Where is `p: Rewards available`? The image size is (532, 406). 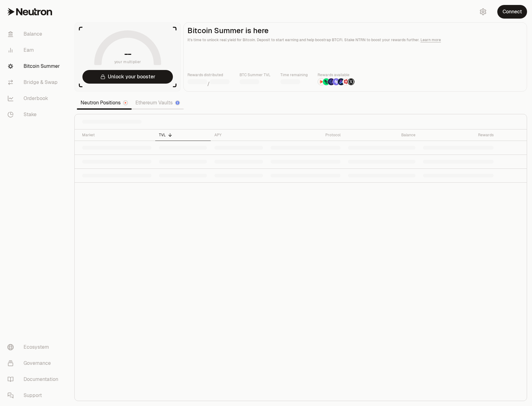 p: Rewards available is located at coordinates (337, 75).